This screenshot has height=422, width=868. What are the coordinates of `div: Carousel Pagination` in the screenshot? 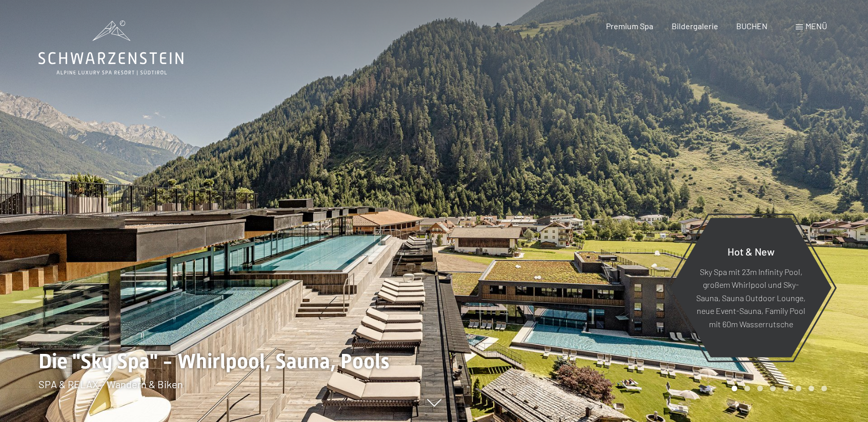 It's located at (777, 388).